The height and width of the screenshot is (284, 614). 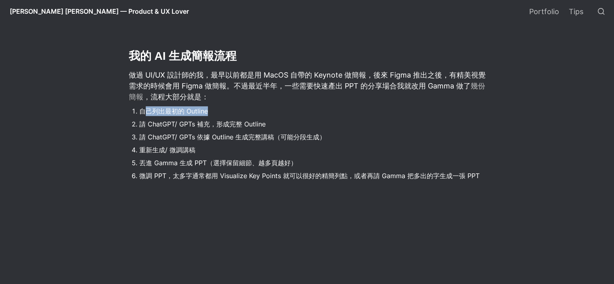 What do you see at coordinates (307, 91) in the screenshot?
I see `a: 幾份簡報` at bounding box center [307, 91].